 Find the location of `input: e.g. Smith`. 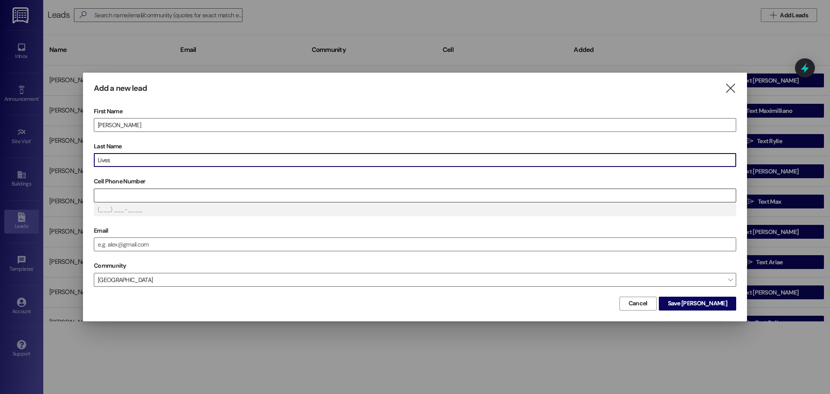

input: e.g. Smith is located at coordinates (415, 160).